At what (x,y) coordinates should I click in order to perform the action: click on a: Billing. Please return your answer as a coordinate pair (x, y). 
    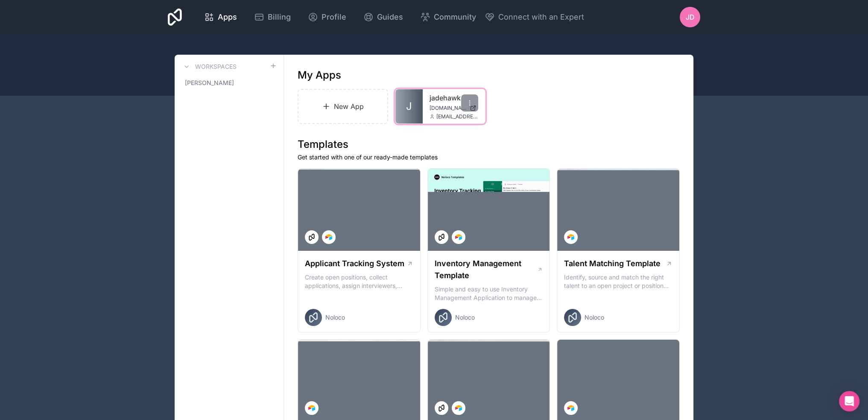
    Looking at the image, I should click on (272, 17).